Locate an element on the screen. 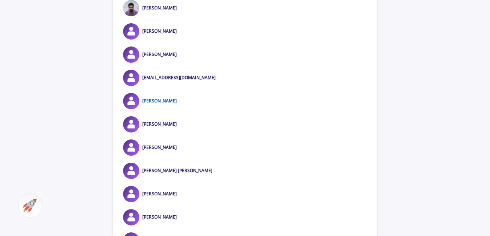 Image resolution: width=490 pixels, height=236 pixels. img: Missk.m878@gmail.comavatar is located at coordinates (131, 78).